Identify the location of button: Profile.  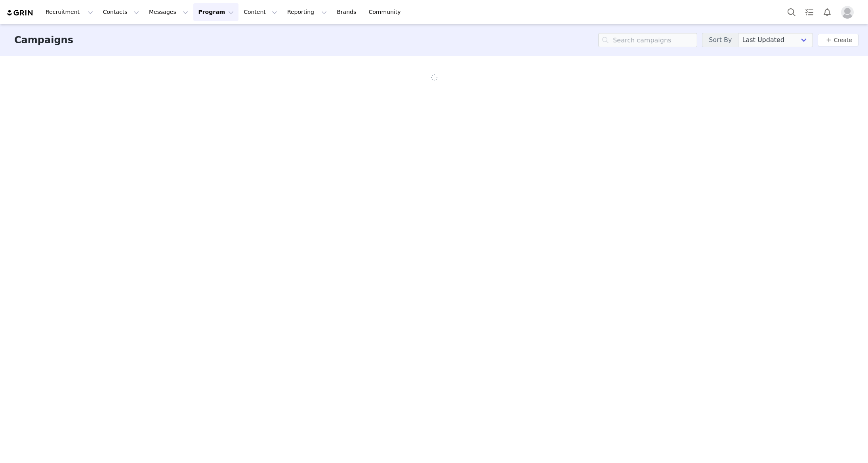
(849, 12).